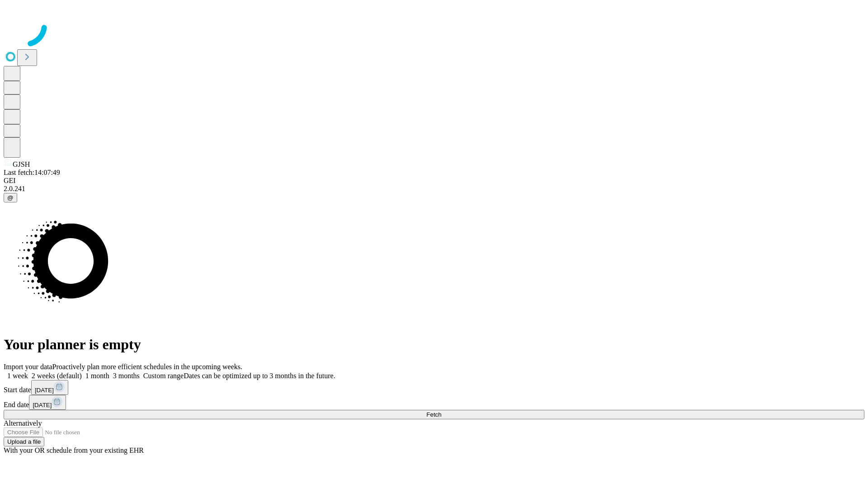 The height and width of the screenshot is (488, 868). I want to click on span: 1 week, so click(18, 375).